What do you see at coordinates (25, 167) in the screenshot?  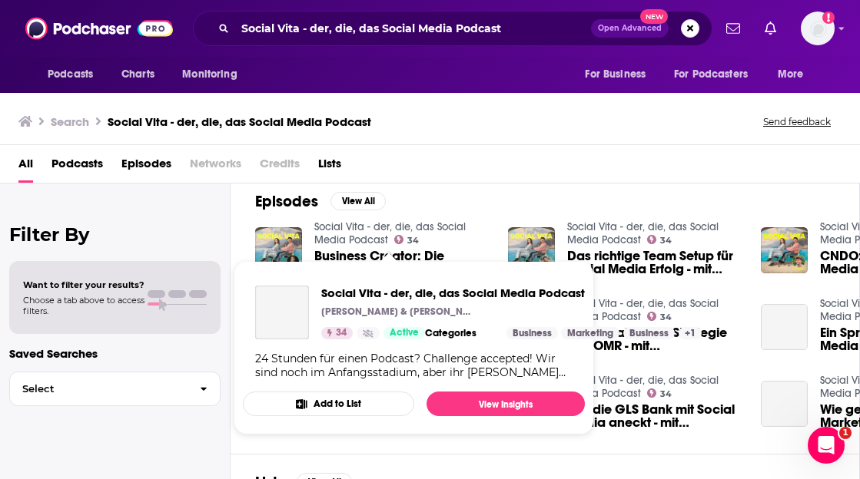 I see `span: All` at bounding box center [25, 167].